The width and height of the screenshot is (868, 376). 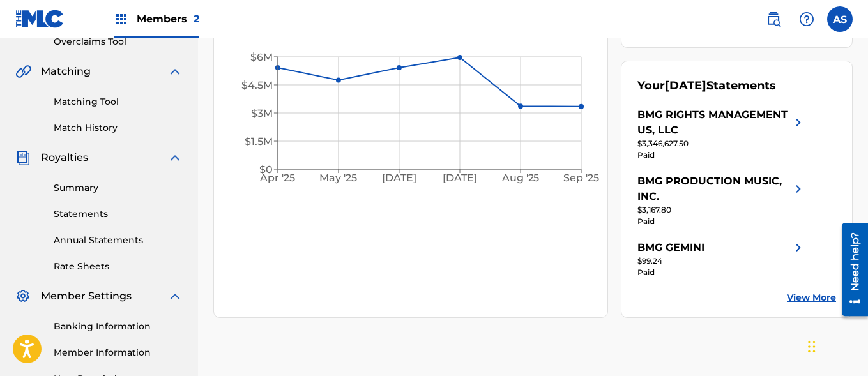 What do you see at coordinates (339, 178) in the screenshot?
I see `tspan: May '25` at bounding box center [339, 178].